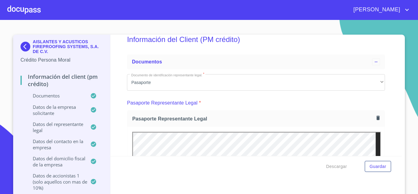  Describe the element at coordinates (378, 166) in the screenshot. I see `button: Guardar` at that location.